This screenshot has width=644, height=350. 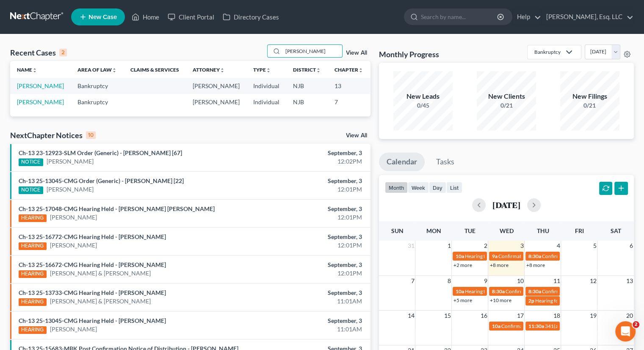 What do you see at coordinates (594, 246) in the screenshot?
I see `span: 5` at bounding box center [594, 246].